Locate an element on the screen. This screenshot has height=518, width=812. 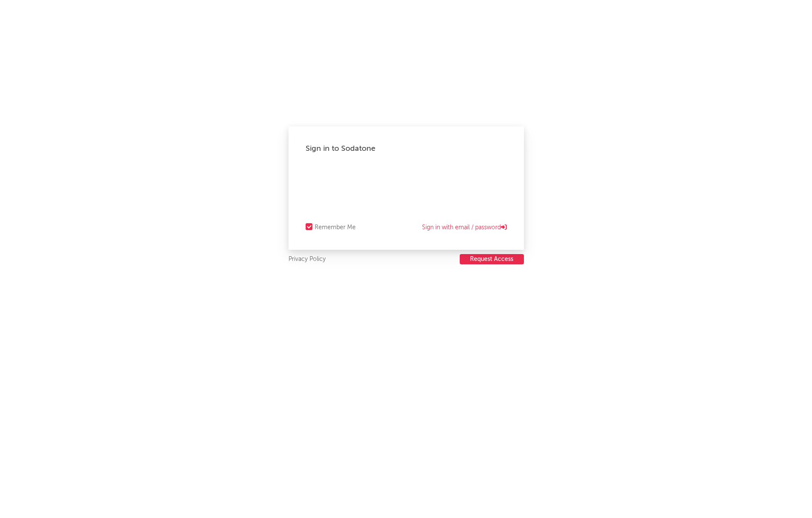
a: Sign in with email / password is located at coordinates (464, 228).